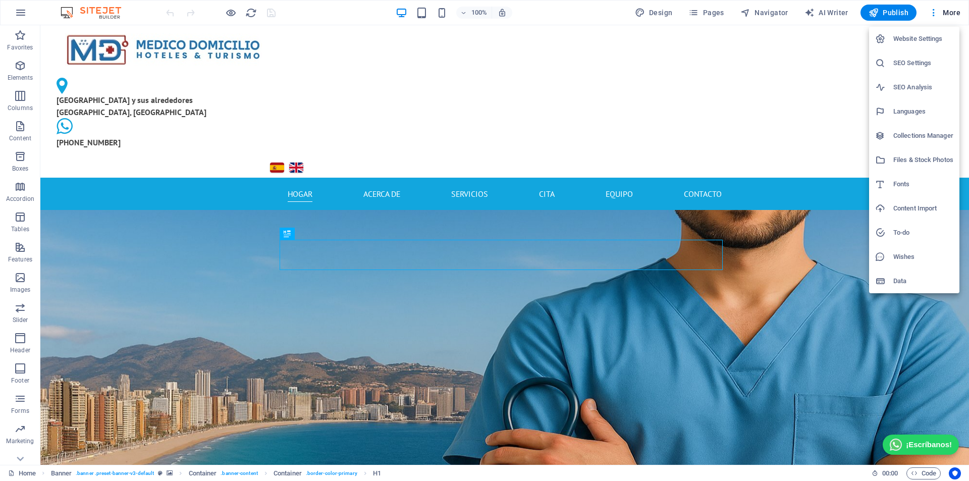 The image size is (969, 481). Describe the element at coordinates (924, 184) in the screenshot. I see `h6: Fonts` at that location.